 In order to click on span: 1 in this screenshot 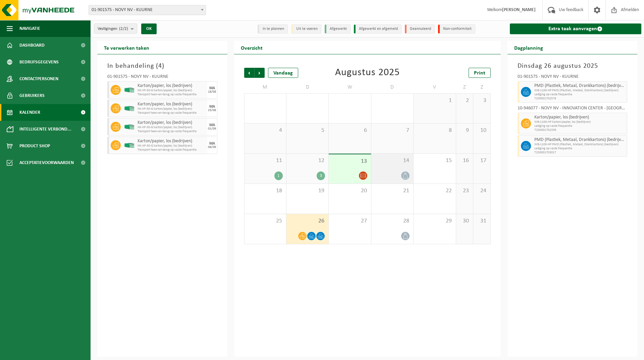, I will do `click(434, 100)`.